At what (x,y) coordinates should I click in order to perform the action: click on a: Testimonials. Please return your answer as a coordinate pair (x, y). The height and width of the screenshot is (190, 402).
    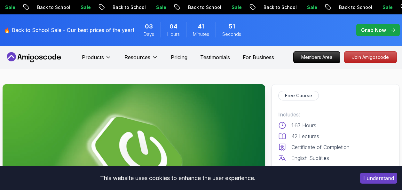
    Looking at the image, I should click on (215, 57).